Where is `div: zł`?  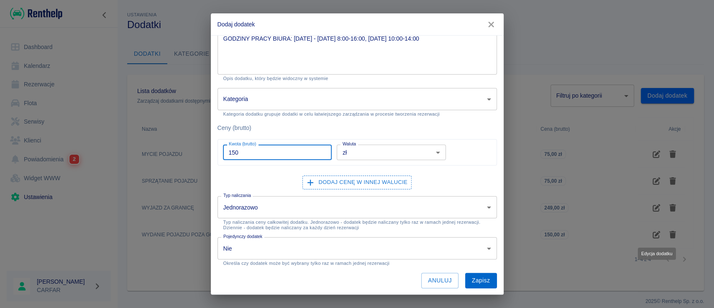 div: zł is located at coordinates (391, 152).